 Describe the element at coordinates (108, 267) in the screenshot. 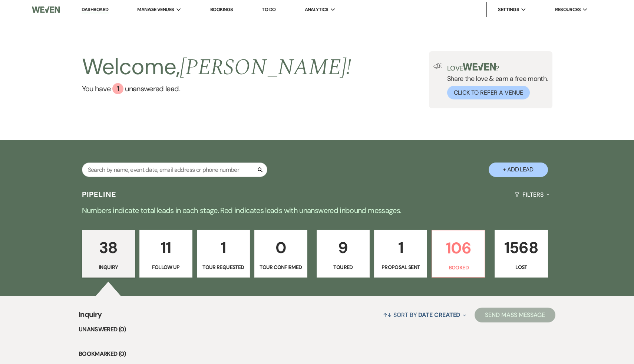

I see `p: Inquiry` at that location.